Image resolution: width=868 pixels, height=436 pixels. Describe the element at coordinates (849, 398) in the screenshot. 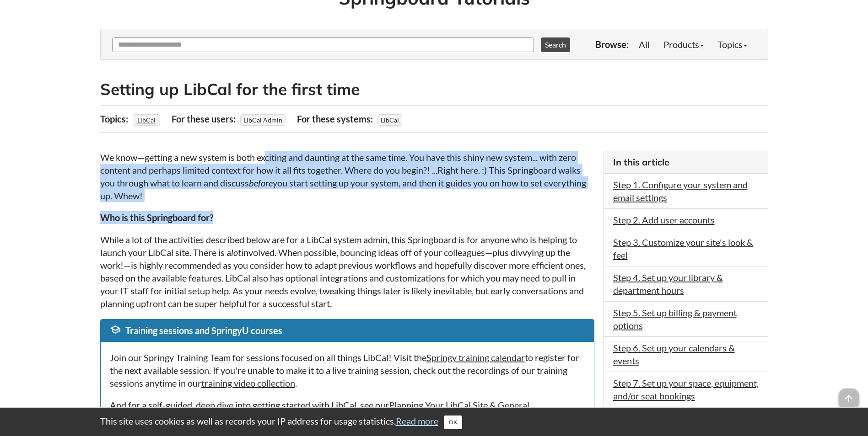

I see `span: arrow_upward` at that location.